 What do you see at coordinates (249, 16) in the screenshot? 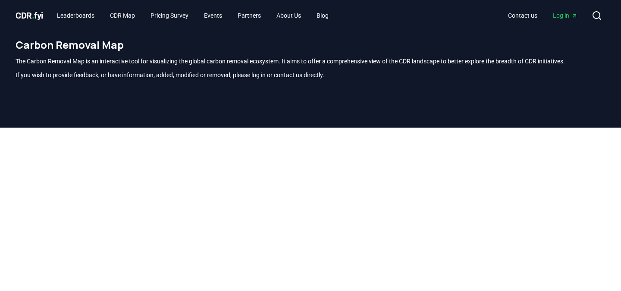
I see `a: Partners` at bounding box center [249, 16].